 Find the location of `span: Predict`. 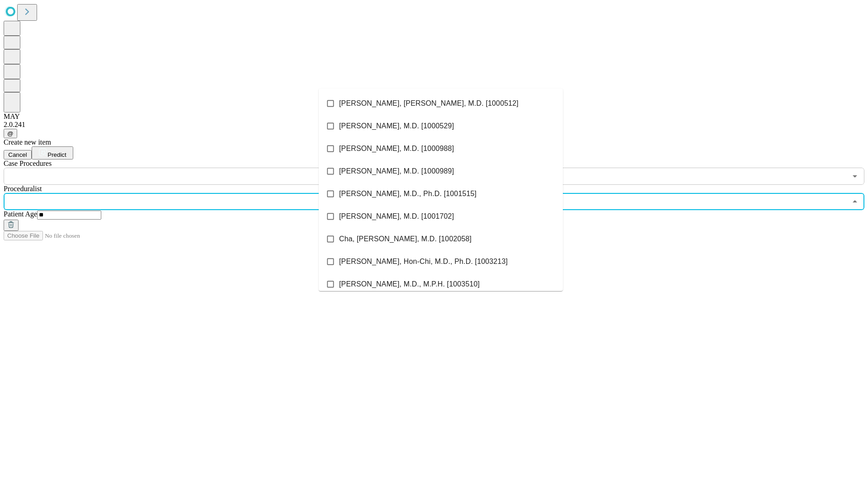

span: Predict is located at coordinates (57, 154).